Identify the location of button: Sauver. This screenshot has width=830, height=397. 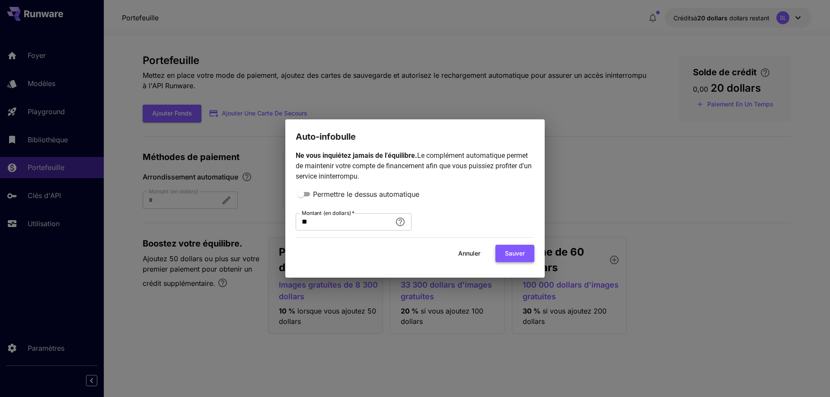
(515, 253).